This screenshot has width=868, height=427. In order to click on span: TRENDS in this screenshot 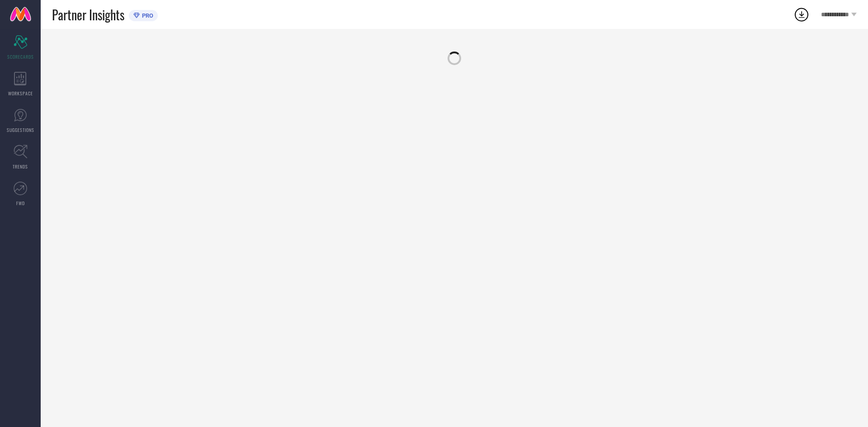, I will do `click(20, 166)`.